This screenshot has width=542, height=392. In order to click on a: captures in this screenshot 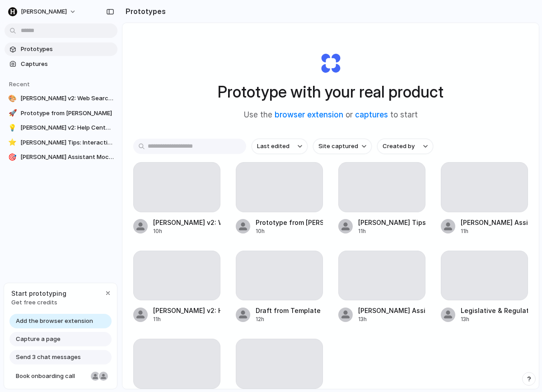, I will do `click(371, 115)`.